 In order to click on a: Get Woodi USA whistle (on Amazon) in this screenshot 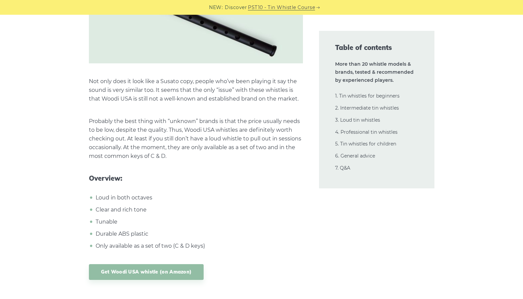, I will do `click(146, 272)`.